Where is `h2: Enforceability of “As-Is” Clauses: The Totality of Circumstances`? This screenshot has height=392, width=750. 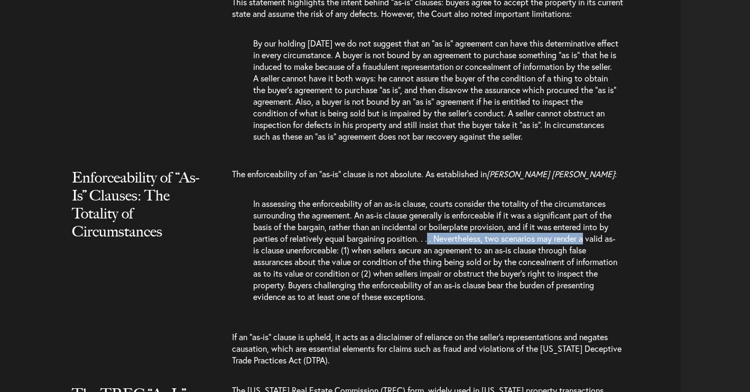
h2: Enforceability of “As-Is” Clauses: The Totality of Circumstances is located at coordinates (140, 215).